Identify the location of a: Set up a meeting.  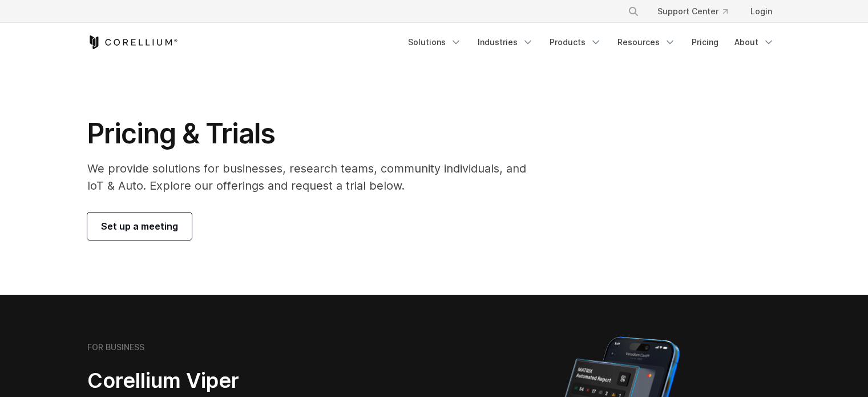
(139, 226).